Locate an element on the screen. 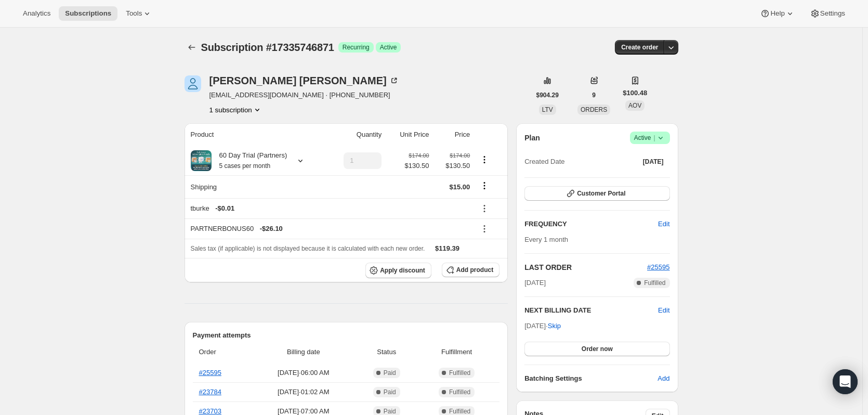  h2: Plan is located at coordinates (532, 138).